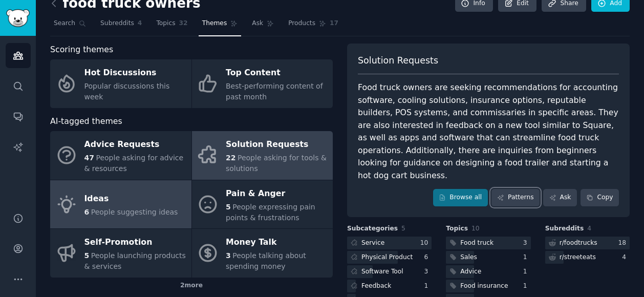  What do you see at coordinates (266, 261) in the screenshot?
I see `span: People talking about spending money` at bounding box center [266, 261].